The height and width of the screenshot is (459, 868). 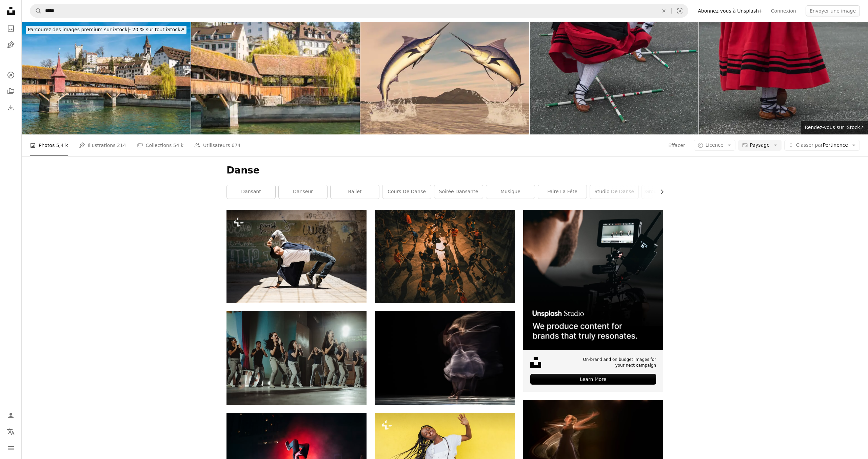 I want to click on img: file-1631678316303-ed18b8b5cb9cimage, so click(x=536, y=363).